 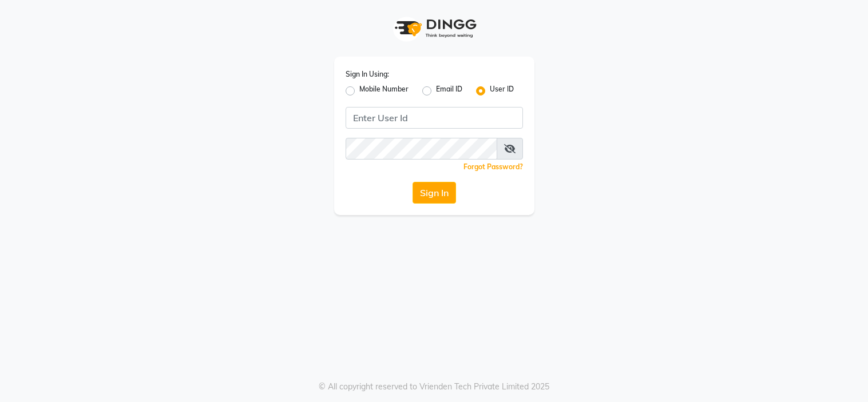 I want to click on label: Sign In Using:, so click(x=368, y=74).